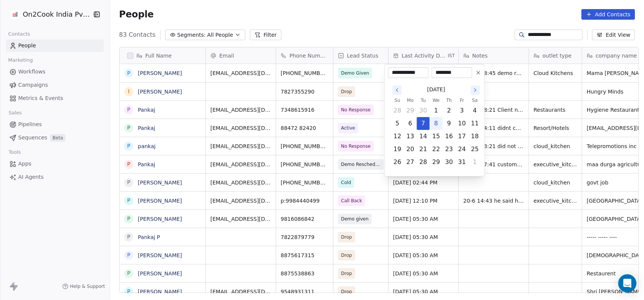 Image resolution: width=644 pixels, height=300 pixels. What do you see at coordinates (423, 100) in the screenshot?
I see `th: Tuesday` at bounding box center [423, 100].